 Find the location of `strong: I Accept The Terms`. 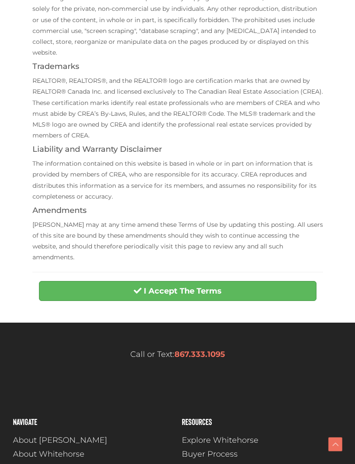

strong: I Accept The Terms is located at coordinates (183, 291).